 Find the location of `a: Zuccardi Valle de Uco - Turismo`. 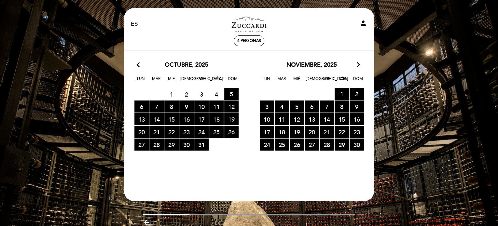

a: Zuccardi Valle de Uco - Turismo is located at coordinates (249, 24).